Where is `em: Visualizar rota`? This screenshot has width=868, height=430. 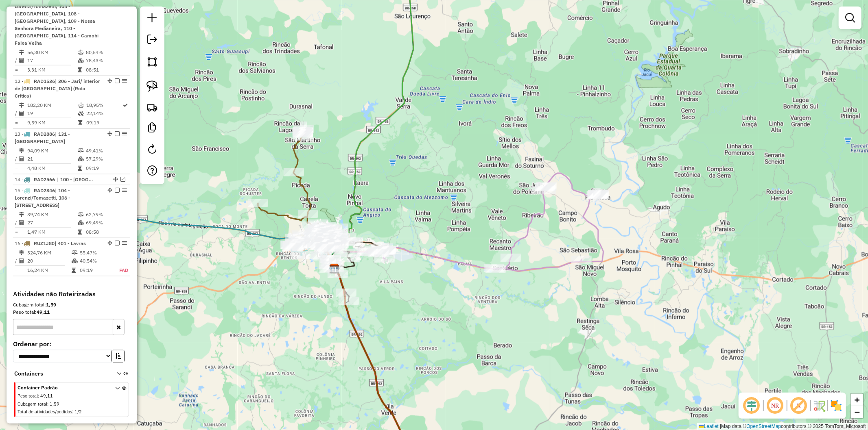
em: Visualizar rota is located at coordinates (123, 180).